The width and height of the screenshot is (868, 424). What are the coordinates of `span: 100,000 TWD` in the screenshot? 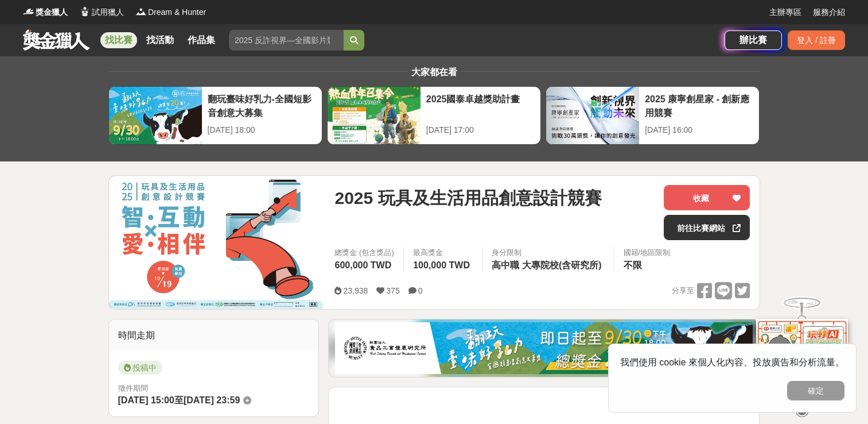 It's located at (441, 265).